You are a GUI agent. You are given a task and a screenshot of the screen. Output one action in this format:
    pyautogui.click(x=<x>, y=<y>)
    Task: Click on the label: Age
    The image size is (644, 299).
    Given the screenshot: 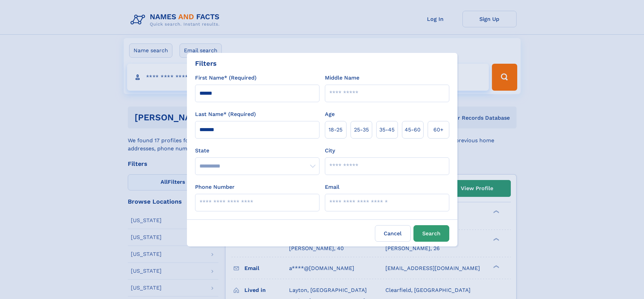 What is the action you would take?
    pyautogui.click(x=330, y=115)
    